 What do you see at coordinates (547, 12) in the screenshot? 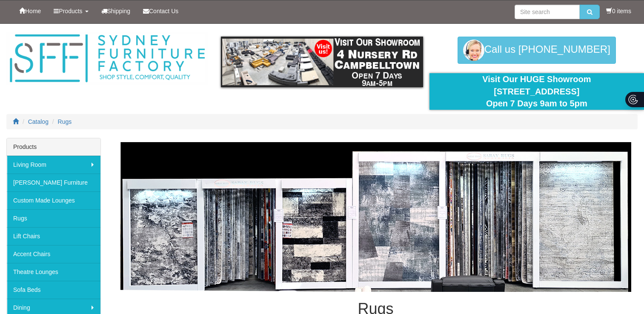
I see `input: Site search` at bounding box center [547, 12].